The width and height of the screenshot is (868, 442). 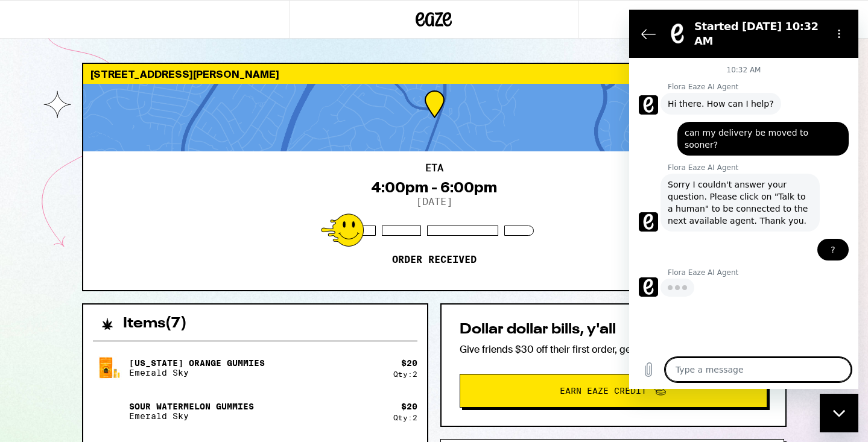 What do you see at coordinates (111, 193) in the screenshot?
I see `span: Sorry I couldn't answer your question. Please click on "Talk to a human" to be connected to the n...` at bounding box center [111, 193].